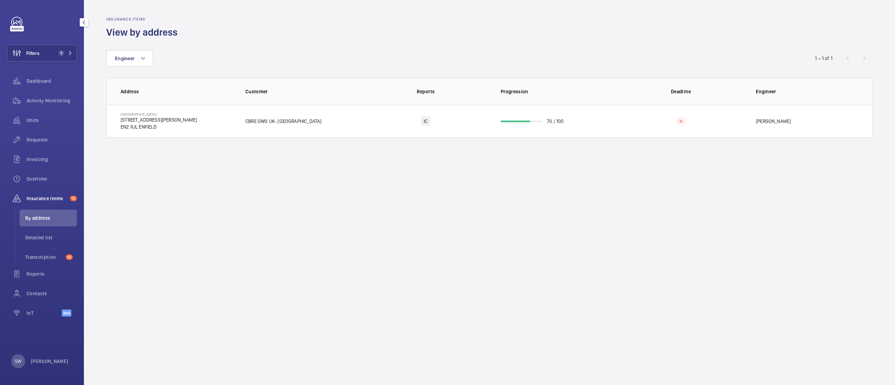  I want to click on span: Units, so click(52, 120).